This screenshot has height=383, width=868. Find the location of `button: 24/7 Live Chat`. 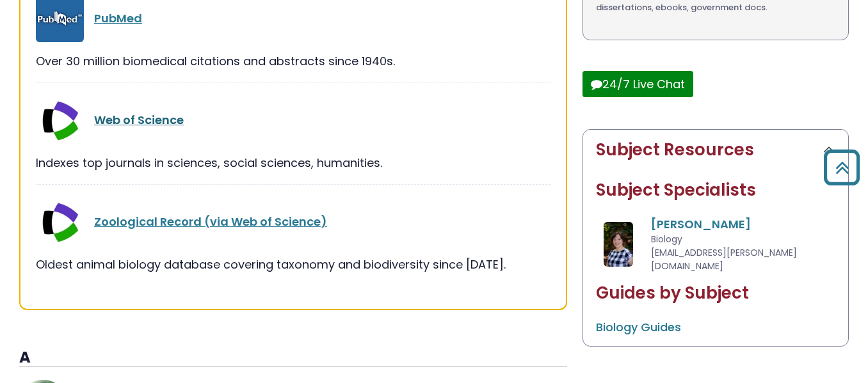

button: 24/7 Live Chat is located at coordinates (637, 84).